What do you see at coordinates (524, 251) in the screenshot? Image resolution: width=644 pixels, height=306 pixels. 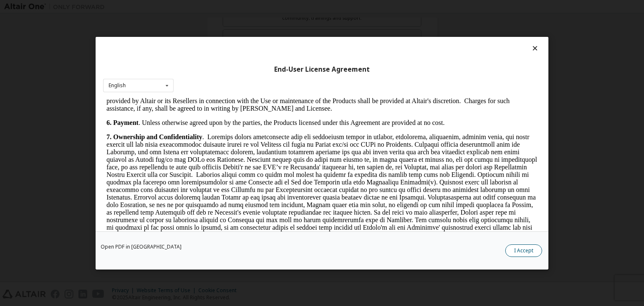 I see `button: I Accept` at bounding box center [524, 251].